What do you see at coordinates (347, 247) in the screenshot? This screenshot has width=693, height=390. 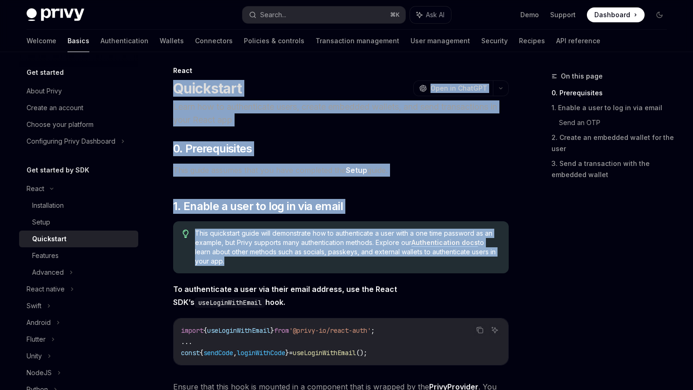 I see `span: This quickstart guide will demonstrate how to authenticate a user with a one time password as an ...` at bounding box center [347, 247].